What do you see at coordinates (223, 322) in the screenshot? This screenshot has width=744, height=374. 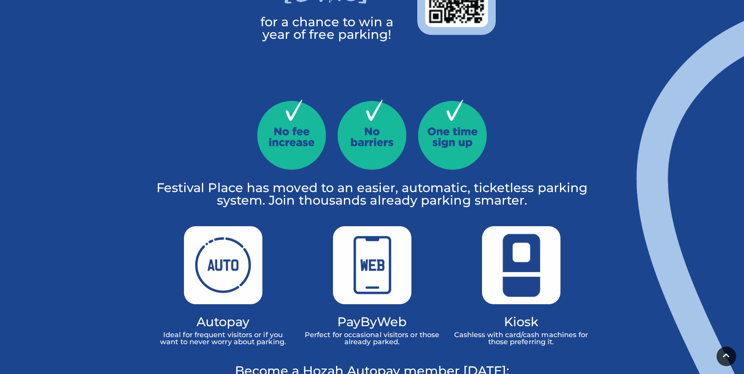 I see `h4: Autopay` at bounding box center [223, 322].